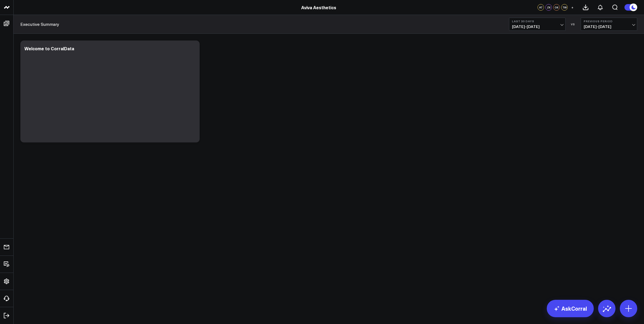  I want to click on b: Previous Period, so click(608, 21).